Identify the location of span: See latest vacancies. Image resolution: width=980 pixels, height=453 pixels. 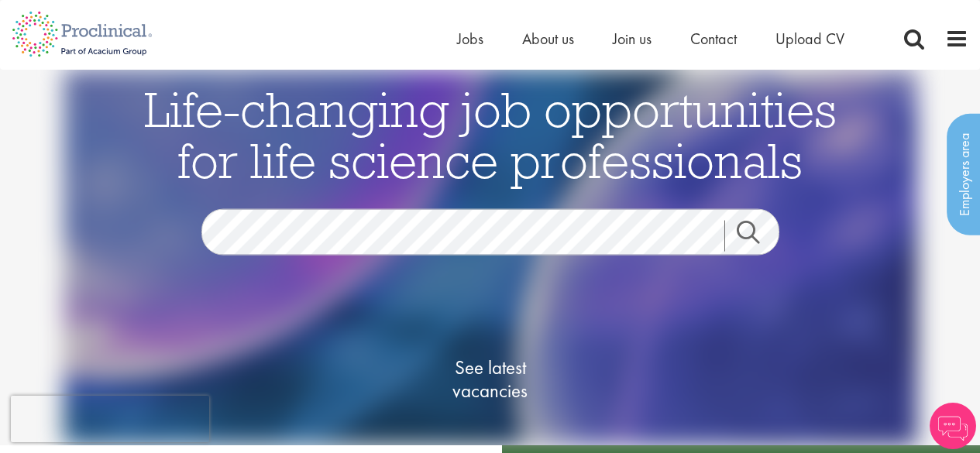
(490, 379).